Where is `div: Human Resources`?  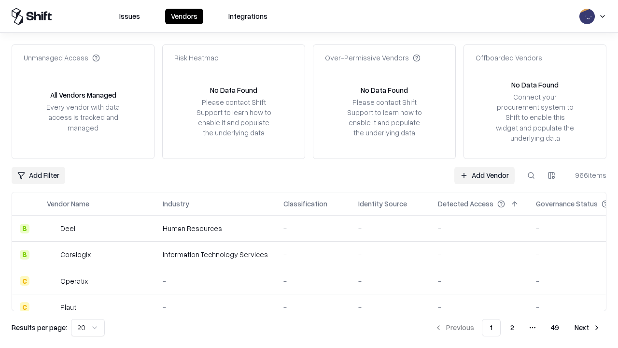 div: Human Resources is located at coordinates (215, 228).